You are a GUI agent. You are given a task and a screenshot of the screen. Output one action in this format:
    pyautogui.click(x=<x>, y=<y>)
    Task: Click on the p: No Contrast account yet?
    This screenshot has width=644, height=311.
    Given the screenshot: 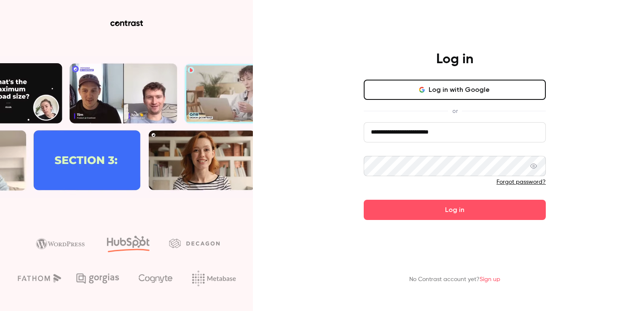 What is the action you would take?
    pyautogui.click(x=455, y=279)
    